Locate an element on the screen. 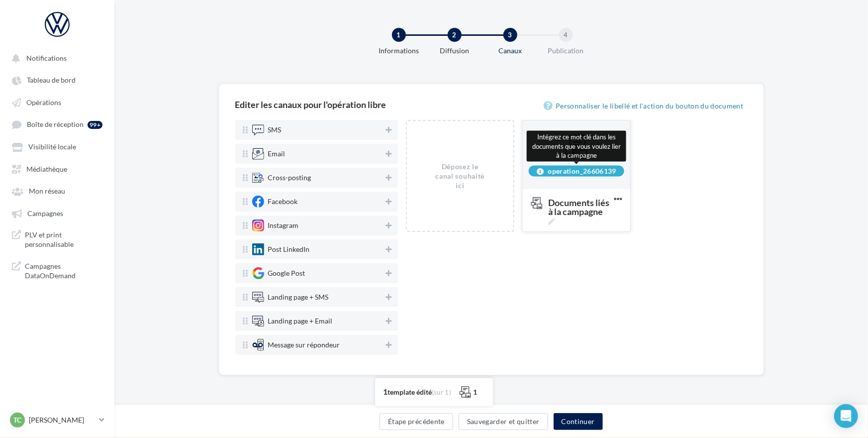  div: Publication is located at coordinates (566, 51).